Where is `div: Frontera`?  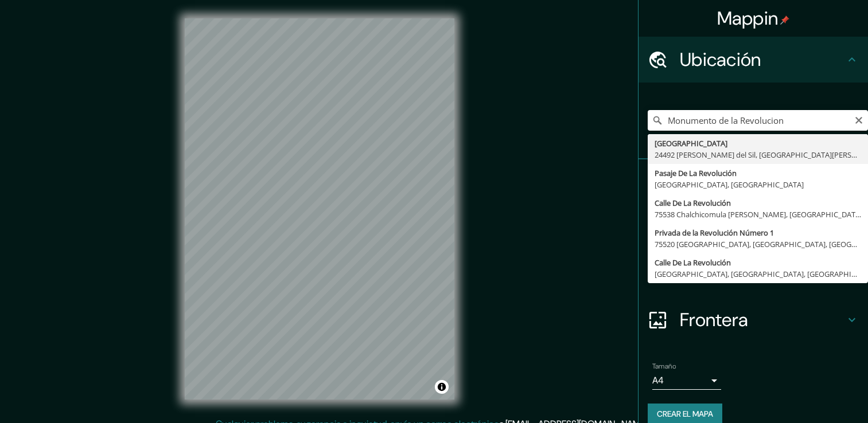 div: Frontera is located at coordinates (753, 320).